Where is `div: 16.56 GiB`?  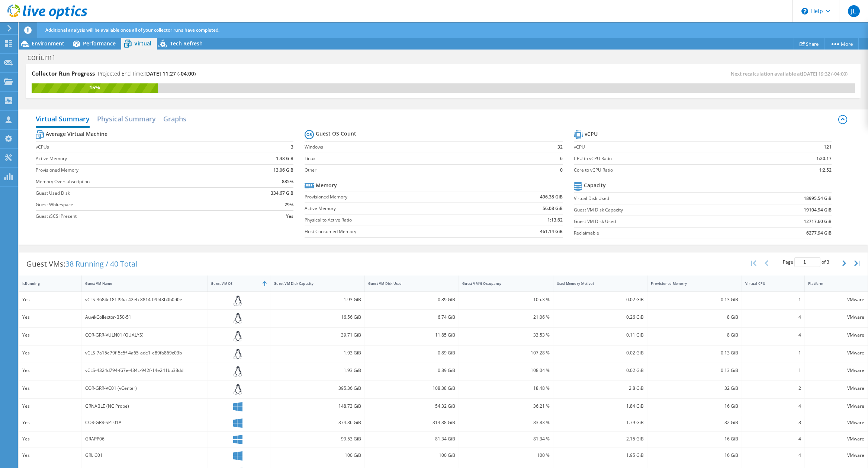 div: 16.56 GiB is located at coordinates (317, 317).